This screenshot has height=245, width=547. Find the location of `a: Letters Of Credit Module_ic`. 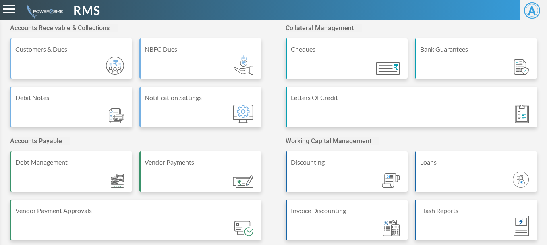

a: Letters Of Credit Module_ic is located at coordinates (411, 111).